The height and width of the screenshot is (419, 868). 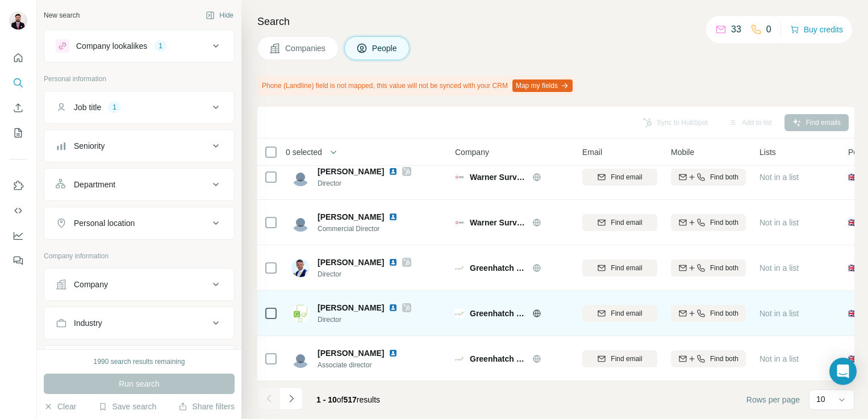 I want to click on span: 517, so click(x=350, y=400).